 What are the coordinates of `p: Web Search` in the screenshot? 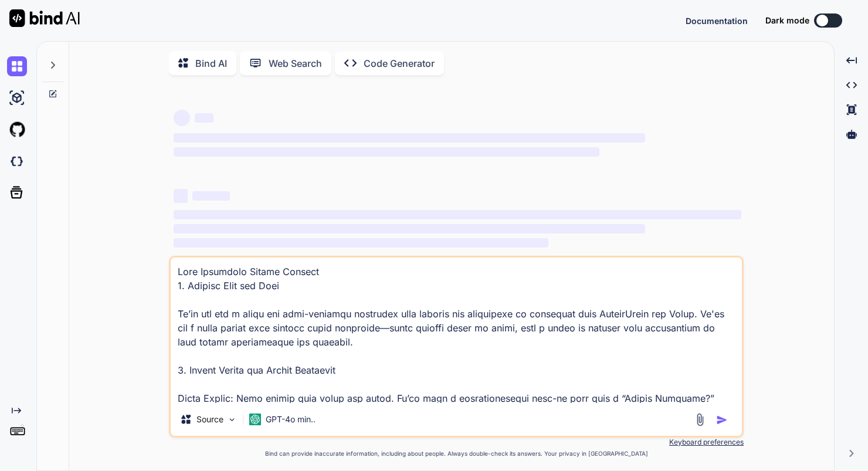 It's located at (295, 64).